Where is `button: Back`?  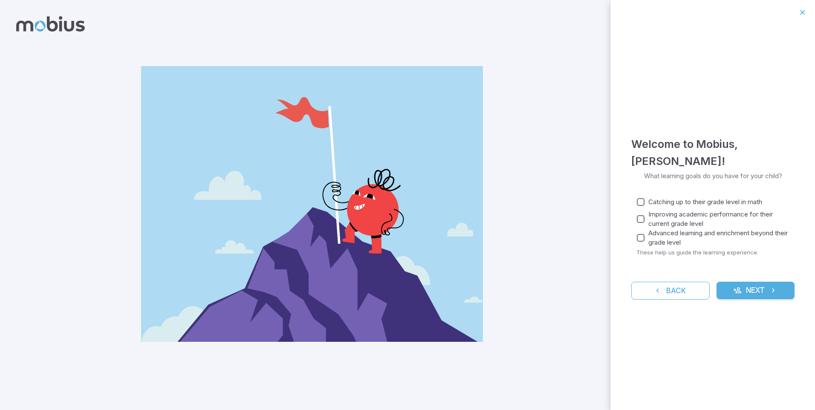 button: Back is located at coordinates (670, 291).